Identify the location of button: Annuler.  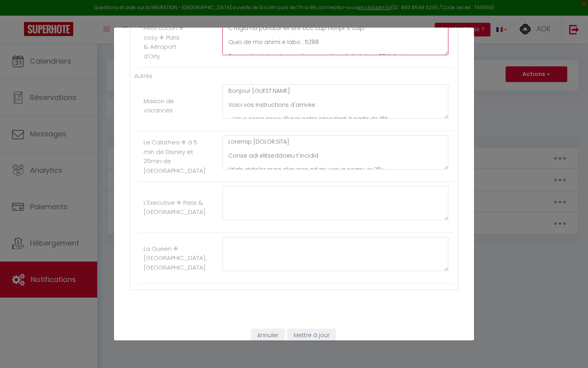
(268, 335).